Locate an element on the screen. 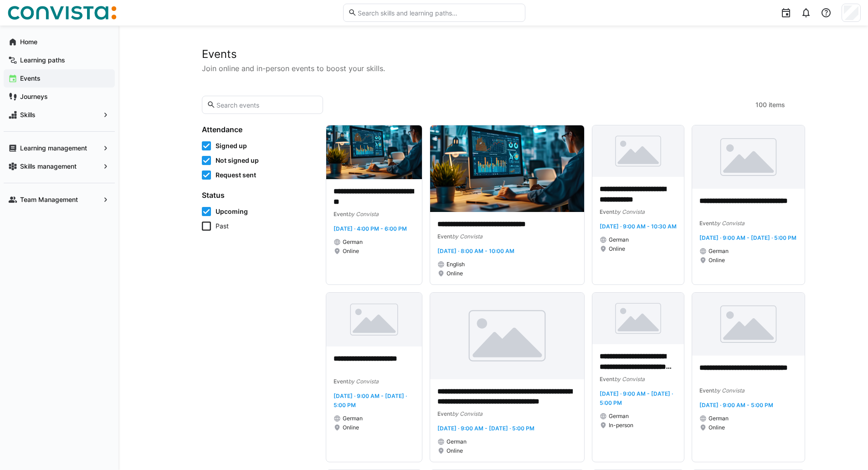 This screenshot has height=470, width=868. span: Past is located at coordinates (222, 226).